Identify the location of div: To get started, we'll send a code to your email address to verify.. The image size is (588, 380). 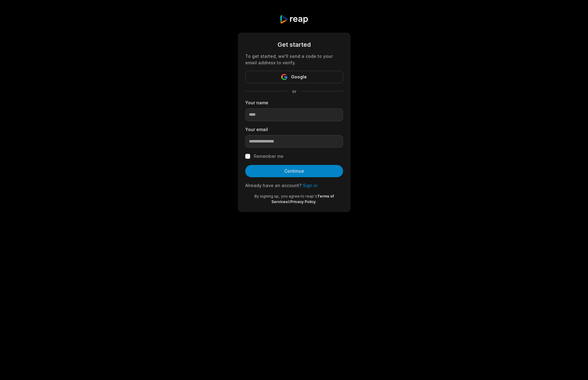
(294, 59).